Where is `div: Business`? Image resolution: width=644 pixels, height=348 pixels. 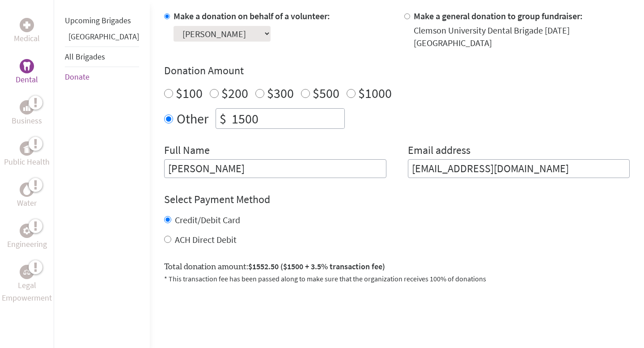
div: Business is located at coordinates (27, 107).